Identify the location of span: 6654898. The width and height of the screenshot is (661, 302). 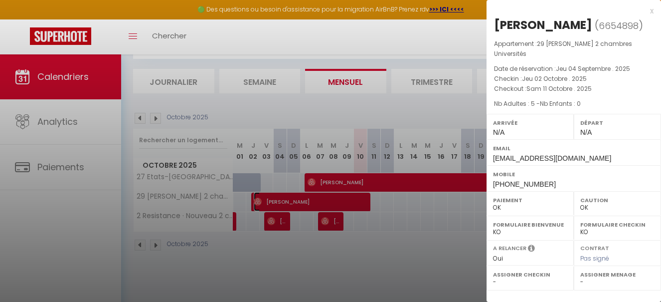
(619, 25).